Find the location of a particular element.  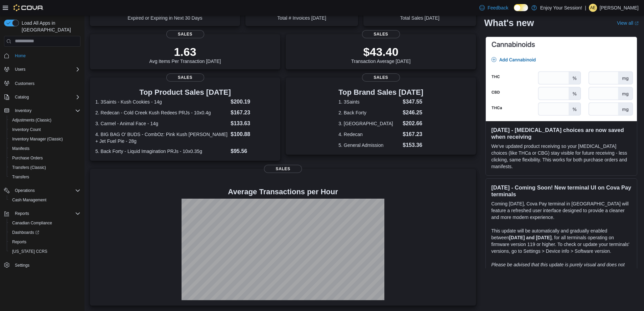

span: Transfers (Classic) is located at coordinates (29, 168).